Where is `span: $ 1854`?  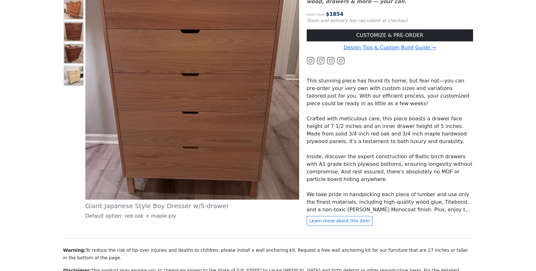
span: $ 1854 is located at coordinates (334, 14).